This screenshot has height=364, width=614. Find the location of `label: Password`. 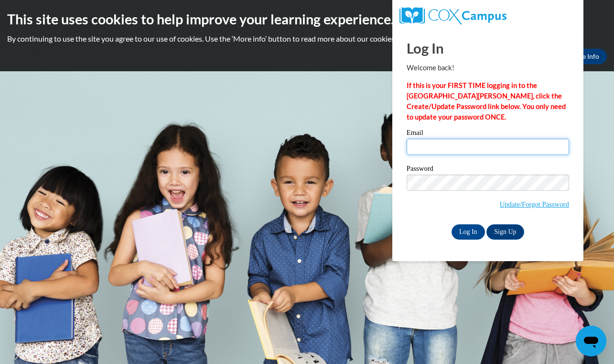

label: Password is located at coordinates (488, 169).